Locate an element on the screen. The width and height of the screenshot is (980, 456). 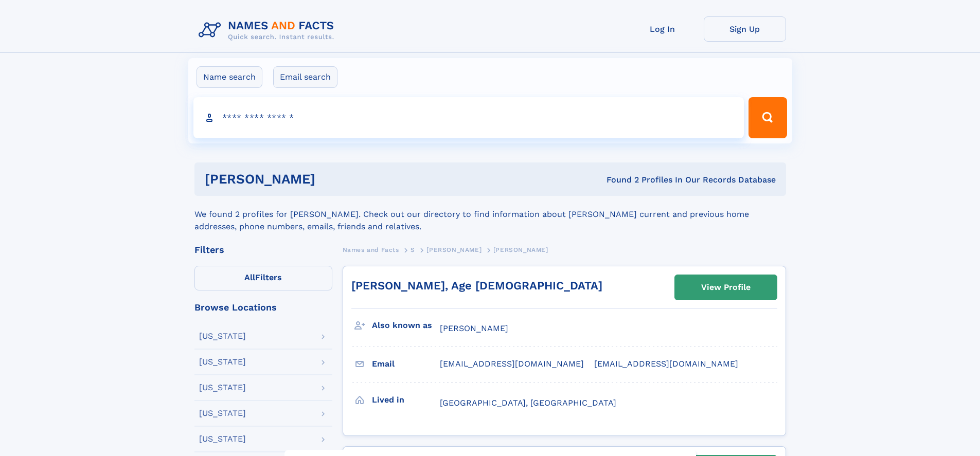
button: Search Button is located at coordinates (767, 118).